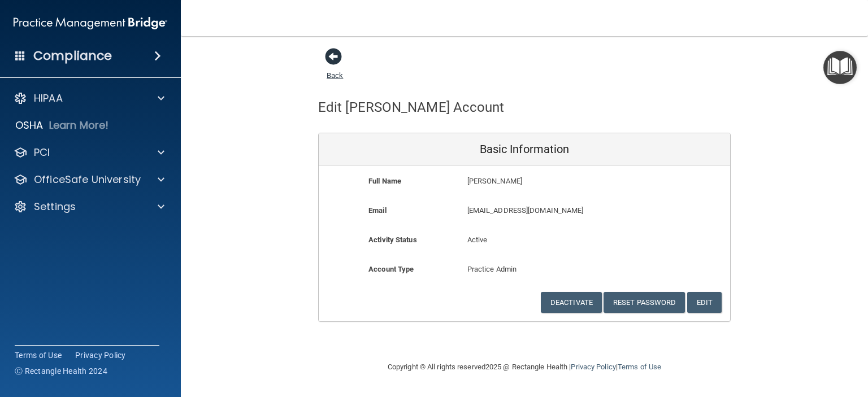 This screenshot has width=868, height=397. What do you see at coordinates (79, 125) in the screenshot?
I see `p: Learn More!` at bounding box center [79, 125].